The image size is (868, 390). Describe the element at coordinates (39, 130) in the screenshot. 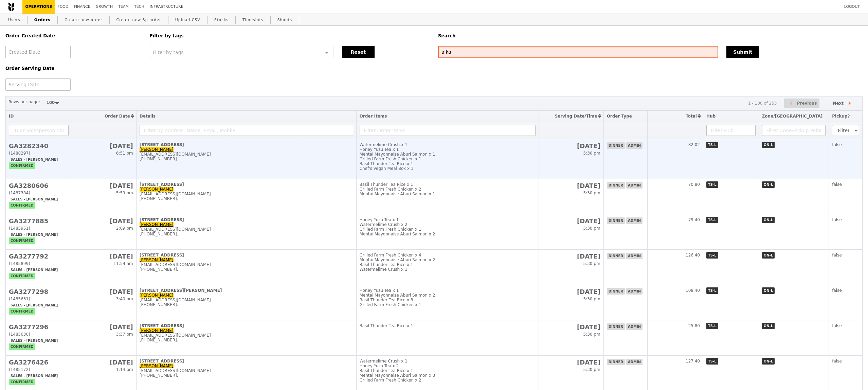

I see `input: ID or Salesperson name` at that location.